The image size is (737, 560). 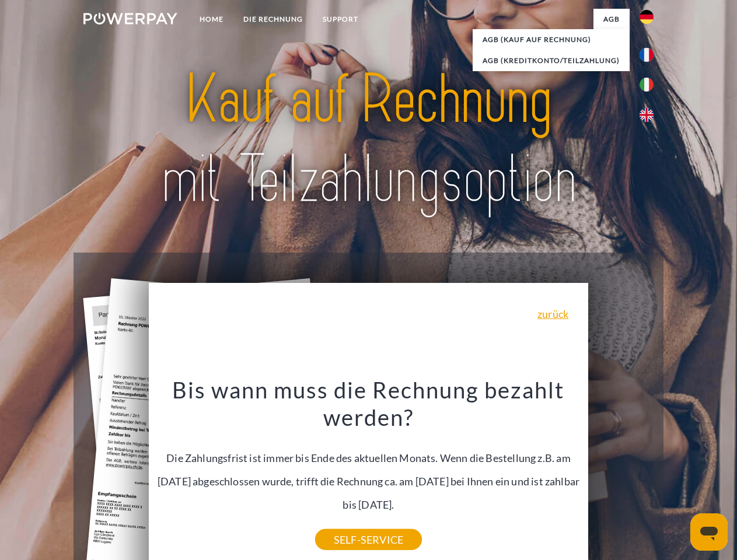 What do you see at coordinates (273, 19) in the screenshot?
I see `a: DIE RECHNUNG` at bounding box center [273, 19].